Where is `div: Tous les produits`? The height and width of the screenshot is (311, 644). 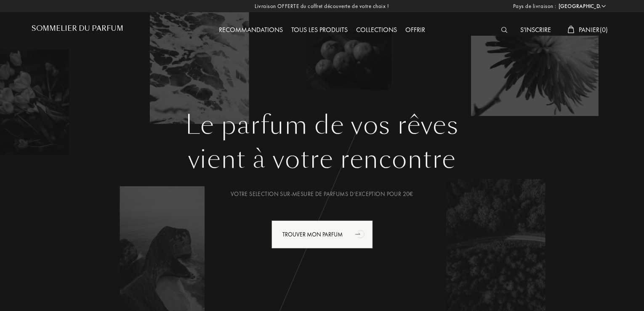
div: Tous les produits is located at coordinates (320, 30).